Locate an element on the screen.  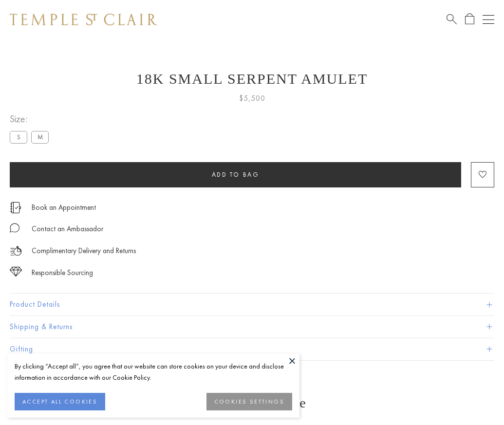
img: icon_appointment.svg is located at coordinates (16, 208).